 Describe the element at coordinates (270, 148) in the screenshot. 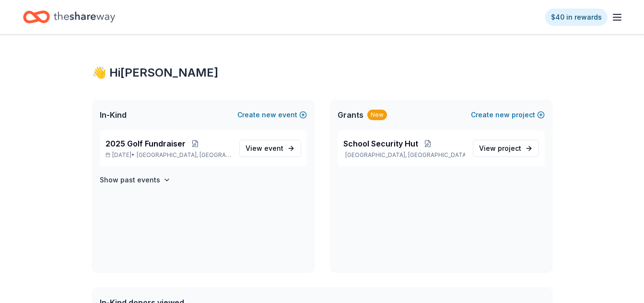

I see `a: View event` at that location.